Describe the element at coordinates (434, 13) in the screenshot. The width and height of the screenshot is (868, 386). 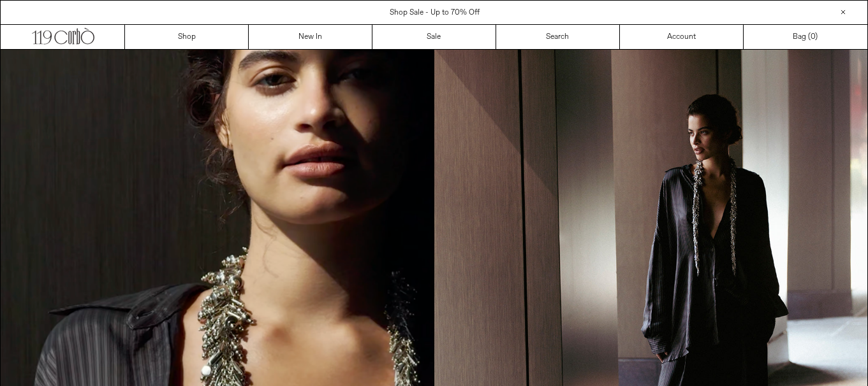
I see `a: Shop Sale - Up to 70% Off` at that location.